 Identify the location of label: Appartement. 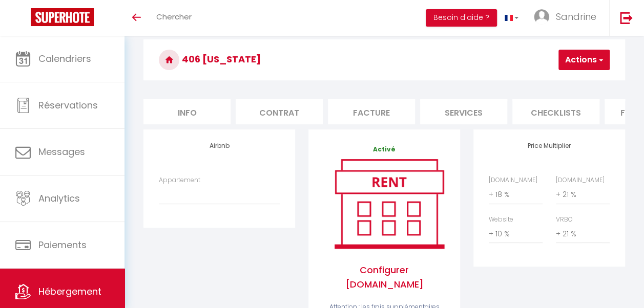
(179, 180).